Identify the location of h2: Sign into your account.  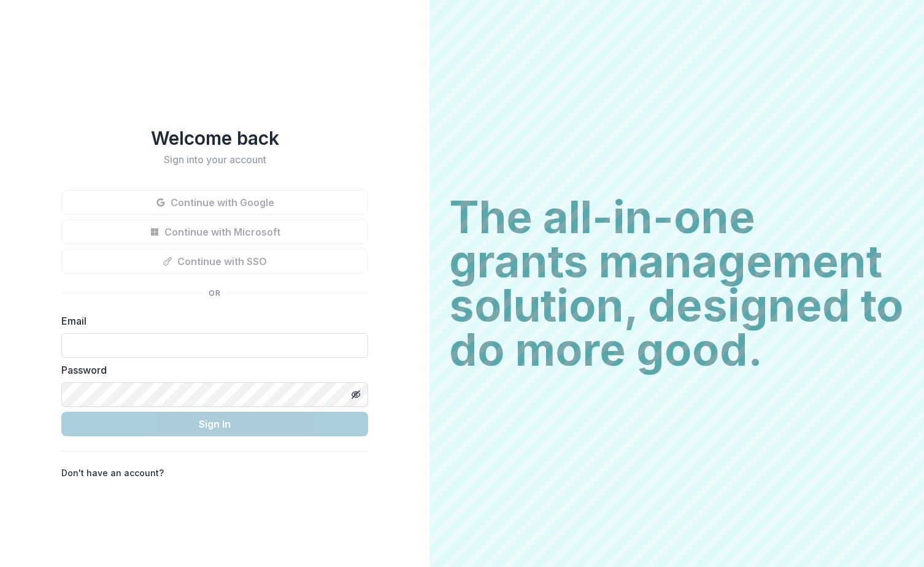
(214, 159).